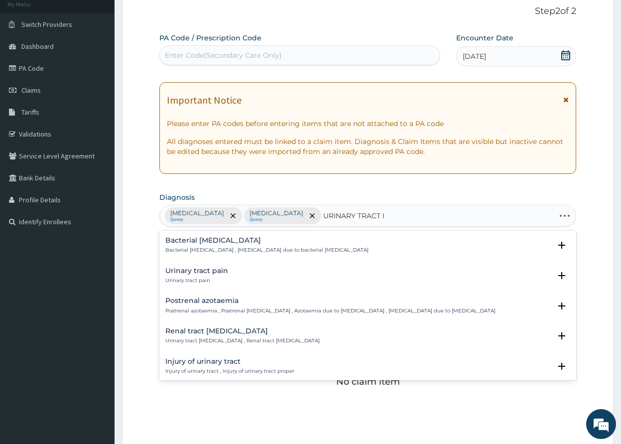  Describe the element at coordinates (230, 371) in the screenshot. I see `p: Injury of urinary tract , Injury of urinary tract proper` at that location.